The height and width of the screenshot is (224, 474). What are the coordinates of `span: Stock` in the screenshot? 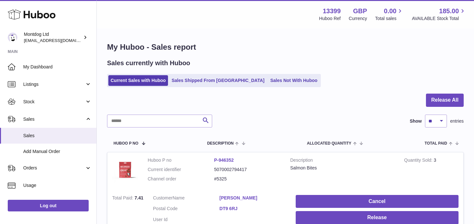 It's located at (54, 101).